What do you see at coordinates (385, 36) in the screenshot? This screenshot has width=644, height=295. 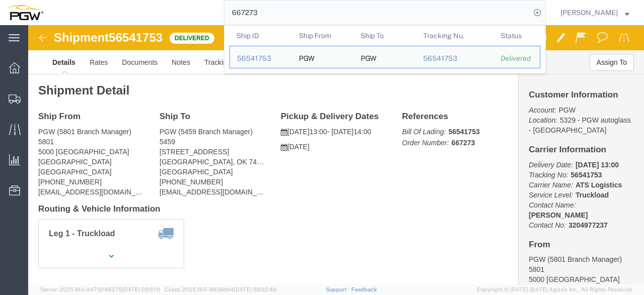 I see `th: Ship To` at bounding box center [385, 36].